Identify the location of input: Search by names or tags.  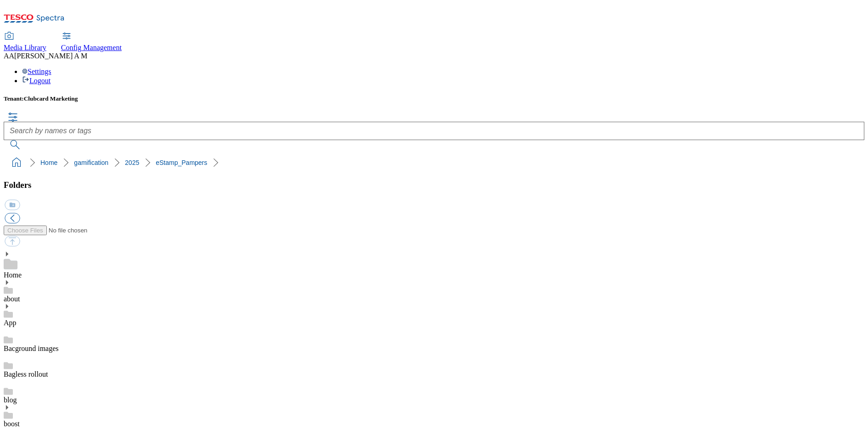
(434, 131).